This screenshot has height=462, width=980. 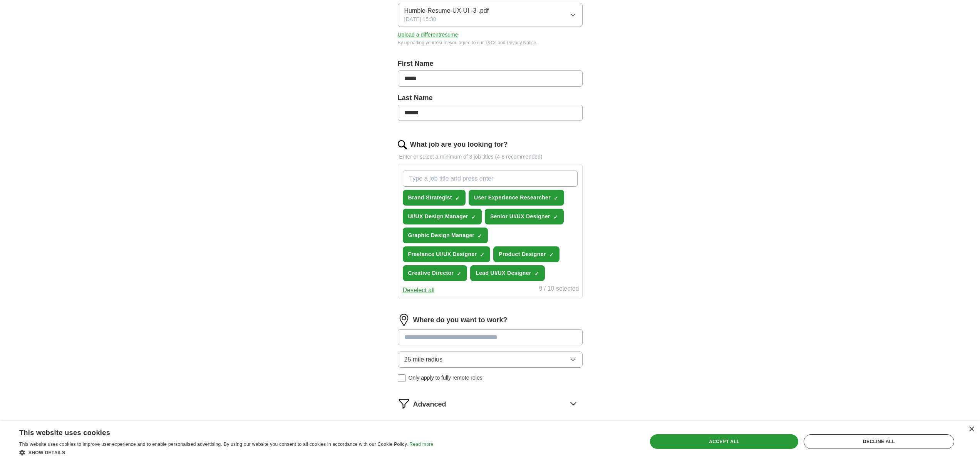 I want to click on div: Accept all, so click(x=724, y=442).